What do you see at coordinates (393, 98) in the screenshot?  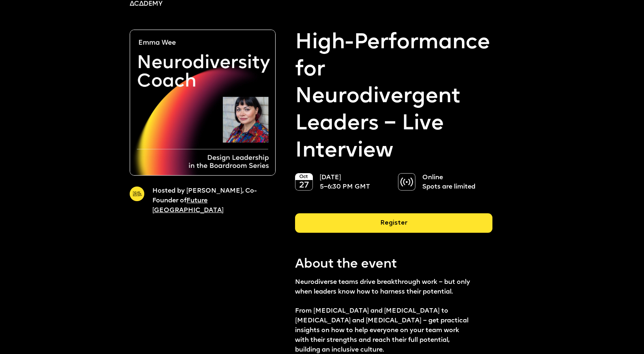 I see `strong: High-Performance for Neurodivergent Leaders – Live Interview` at bounding box center [393, 98].